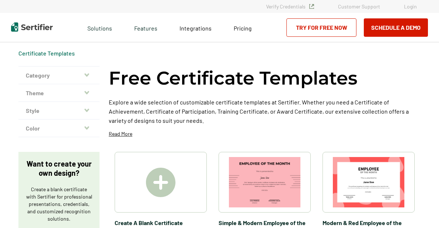 The height and width of the screenshot is (228, 439). Describe the element at coordinates (46, 53) in the screenshot. I see `a: Certificate Templates` at that location.